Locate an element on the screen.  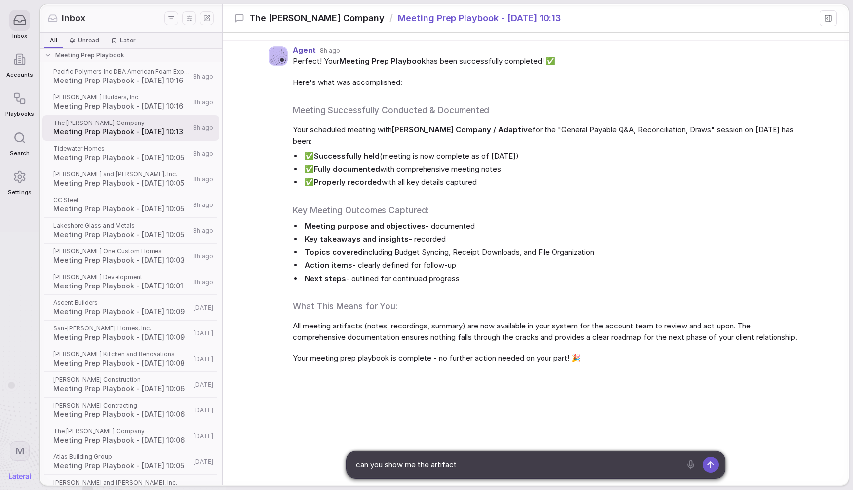
span: Settings is located at coordinates (19, 192).